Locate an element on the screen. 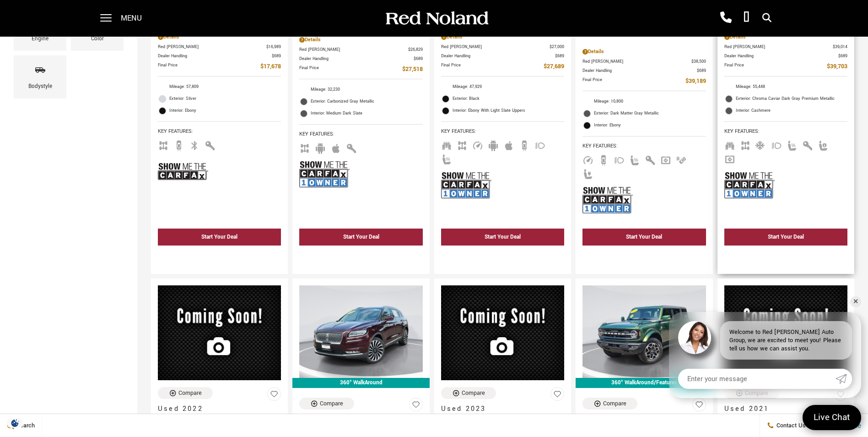 This screenshot has height=437, width=868. span: Power Seats is located at coordinates (588, 173).